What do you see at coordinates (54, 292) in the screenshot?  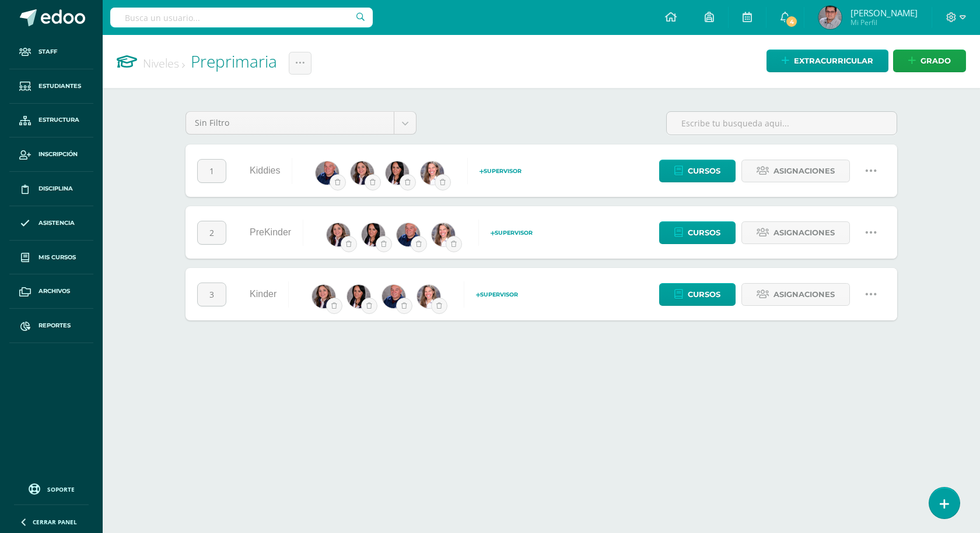 I see `span: Archivos` at bounding box center [54, 292].